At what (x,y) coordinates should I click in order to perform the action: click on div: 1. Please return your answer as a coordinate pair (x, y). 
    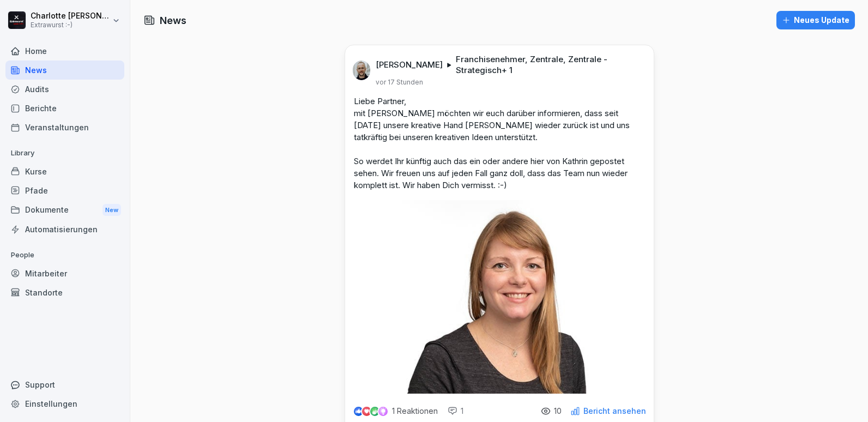
    Looking at the image, I should click on (455, 411).